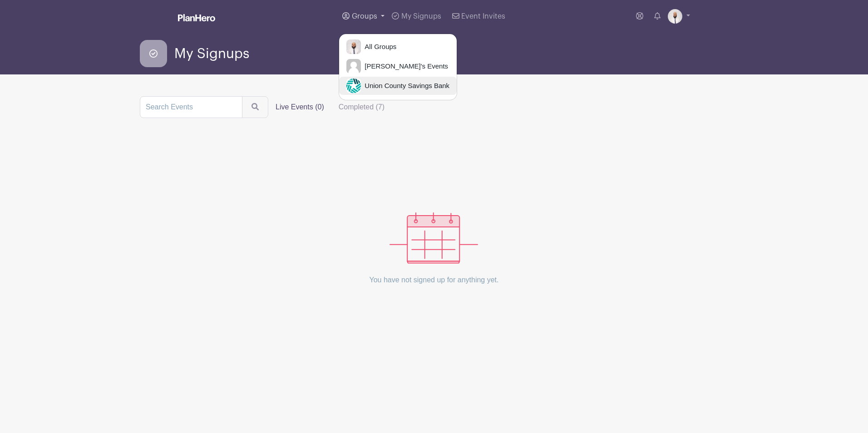  What do you see at coordinates (433, 237) in the screenshot?
I see `img: events_empty-56550af544ae17c43cc50f3ebafa394433d06d5f1891c01edc4b5d1d59cfda54.svg` at bounding box center [433, 237].